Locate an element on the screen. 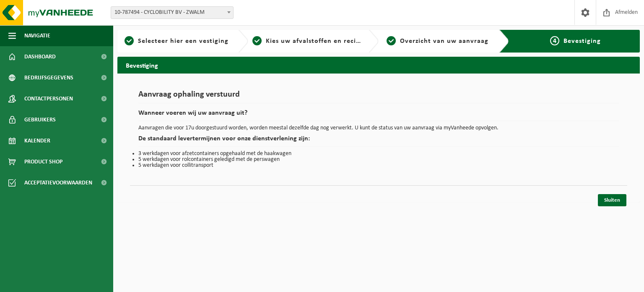  li: 5 werkdagen voor rolcontainers geledigd met de perswagen is located at coordinates (379, 159).